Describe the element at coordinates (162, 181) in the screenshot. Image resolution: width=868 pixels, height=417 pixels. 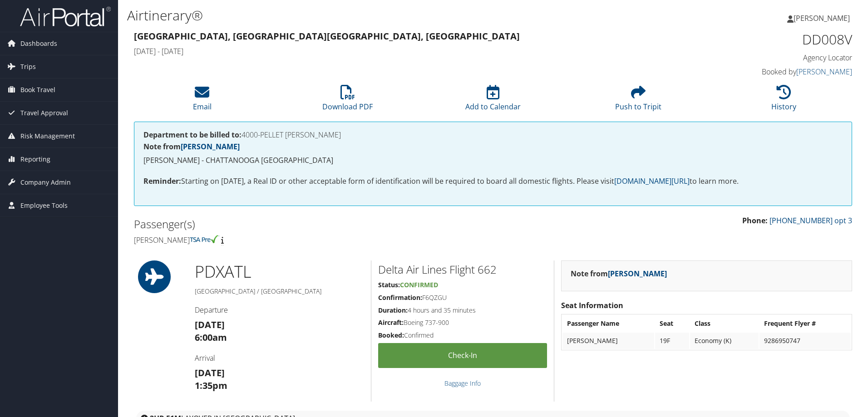
I see `strong: Reminder:` at that location.